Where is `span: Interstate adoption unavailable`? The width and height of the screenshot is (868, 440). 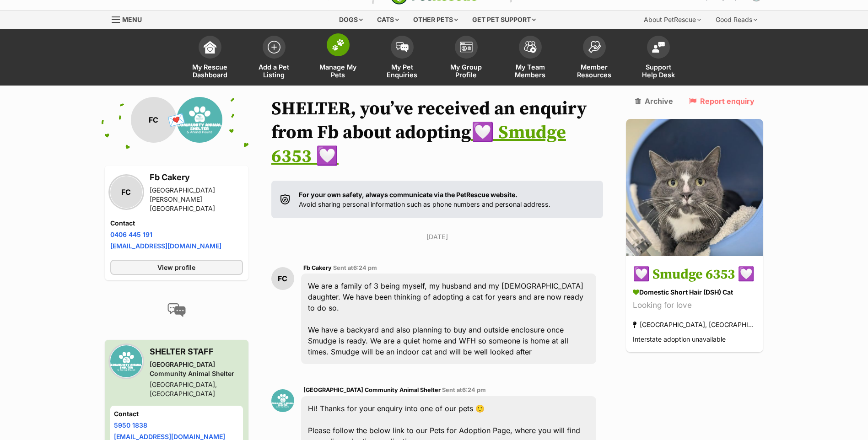 span: Interstate adoption unavailable is located at coordinates (679, 339).